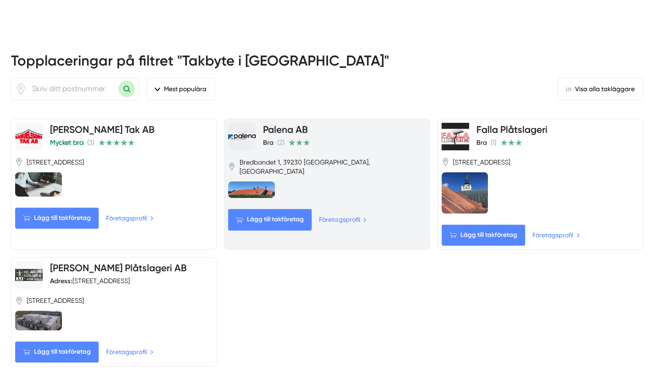 This screenshot has width=654, height=378. What do you see at coordinates (91, 143) in the screenshot?
I see `span: (3)` at bounding box center [91, 143].